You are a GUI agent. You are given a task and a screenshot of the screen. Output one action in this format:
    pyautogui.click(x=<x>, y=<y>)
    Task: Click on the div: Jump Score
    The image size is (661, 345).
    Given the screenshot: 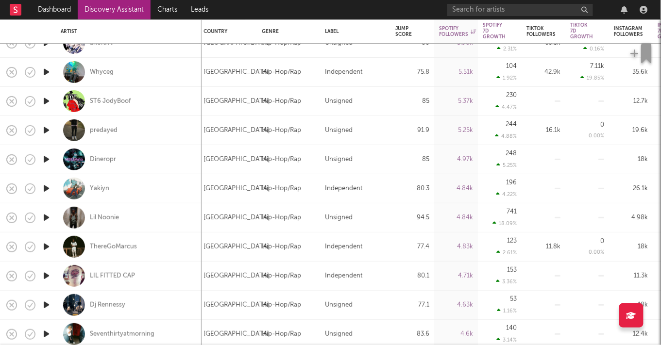 What is the action you would take?
    pyautogui.click(x=405, y=32)
    